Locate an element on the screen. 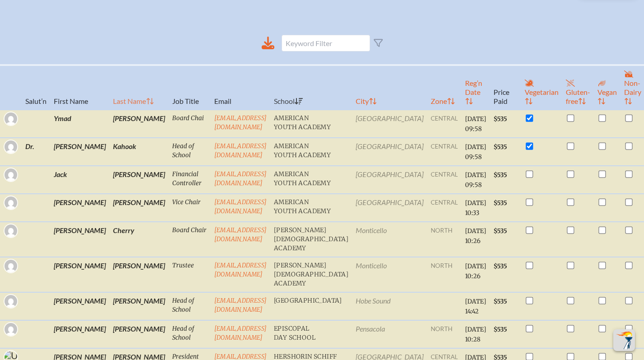  td: Jack is located at coordinates (79, 179).